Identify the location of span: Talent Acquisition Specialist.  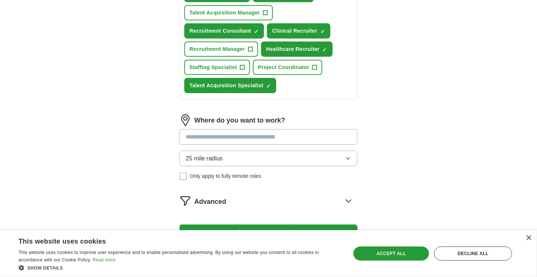
(226, 85).